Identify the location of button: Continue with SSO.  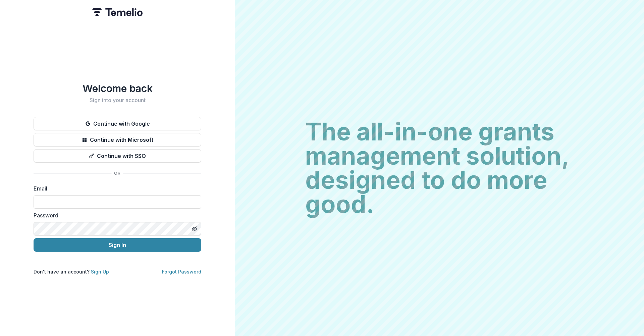
(117, 156).